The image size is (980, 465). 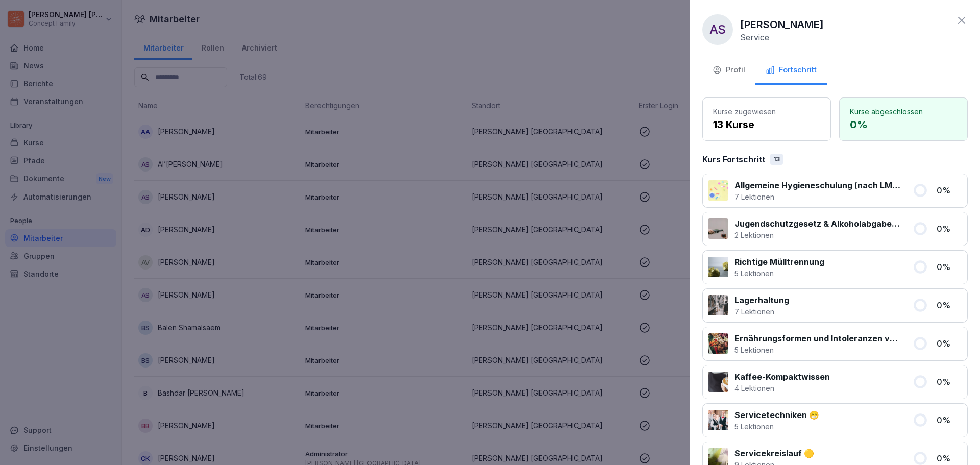 I want to click on p: Kurs Fortschritt, so click(x=733, y=159).